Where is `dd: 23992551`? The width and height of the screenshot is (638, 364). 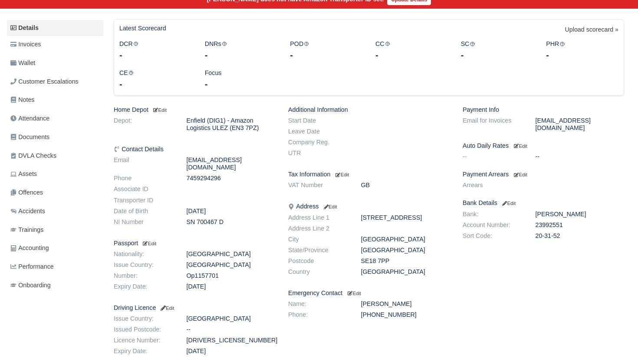 dd: 23992551 is located at coordinates (579, 225).